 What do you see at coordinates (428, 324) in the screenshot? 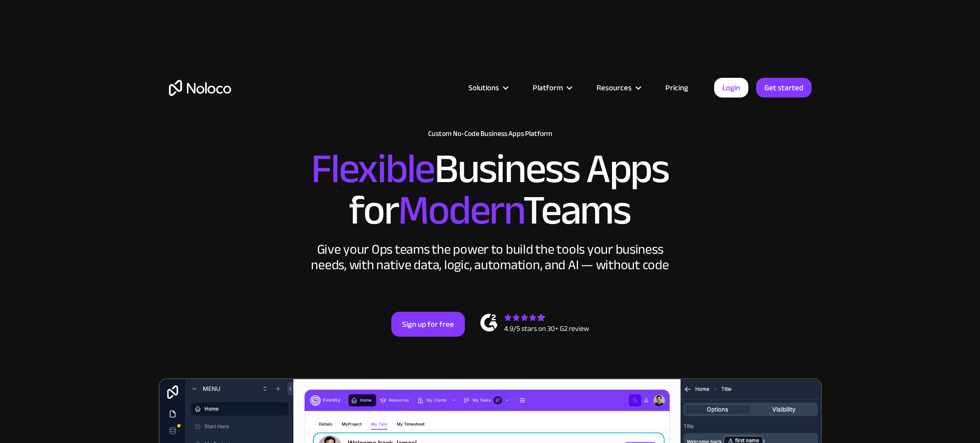
I see `a: Sign up for free` at bounding box center [428, 324].